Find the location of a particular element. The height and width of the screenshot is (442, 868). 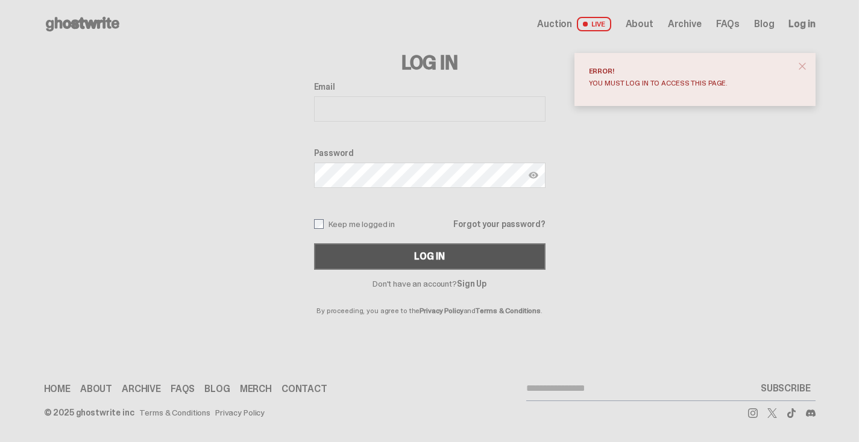

span: Log in is located at coordinates (802, 24).